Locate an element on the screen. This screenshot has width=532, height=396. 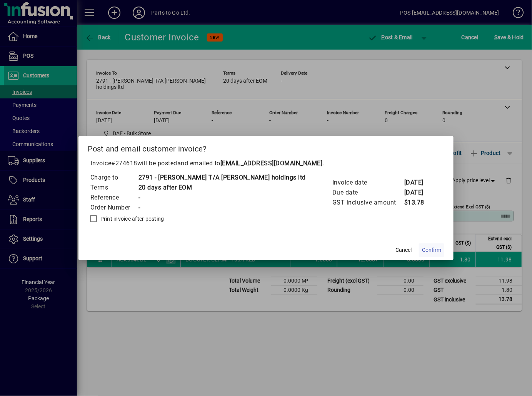
td: Due date is located at coordinates (368, 193).